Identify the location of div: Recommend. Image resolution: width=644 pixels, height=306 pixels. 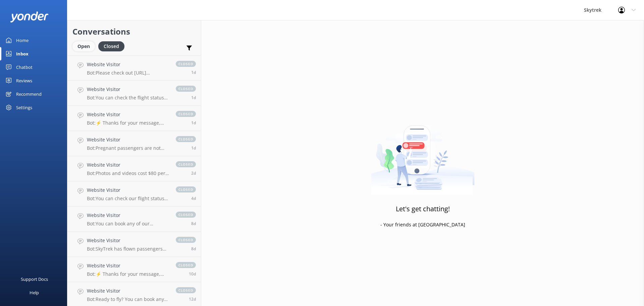
(29, 94).